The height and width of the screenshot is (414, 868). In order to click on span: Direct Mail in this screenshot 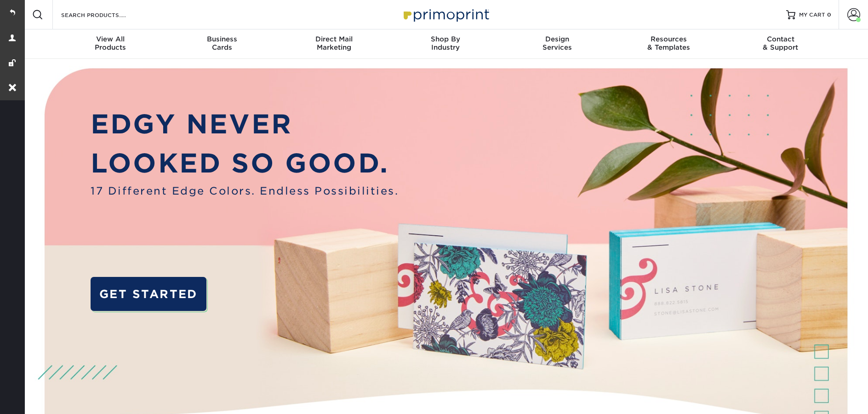, I will do `click(334, 39)`.